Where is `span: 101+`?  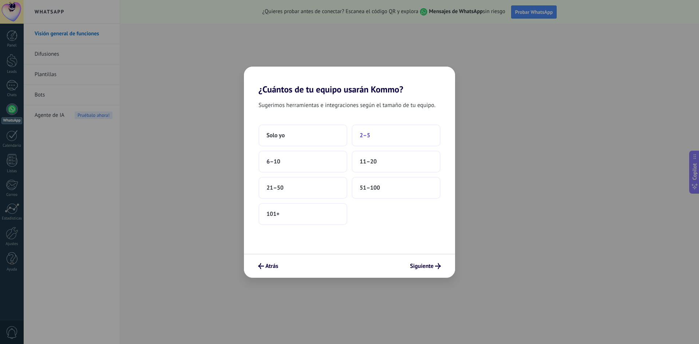 span: 101+ is located at coordinates (273, 214).